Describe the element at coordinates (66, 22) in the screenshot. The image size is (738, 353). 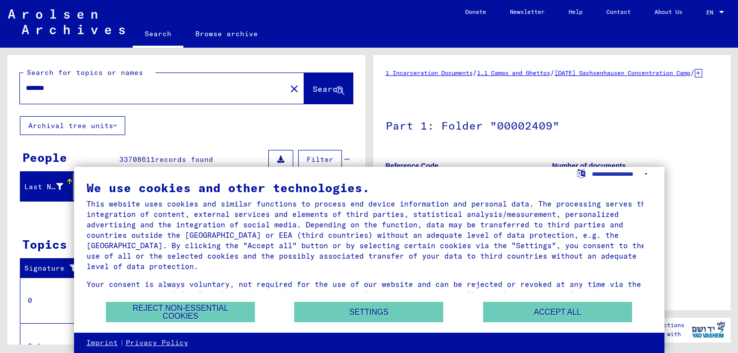
I see `img: Arolsen_neg.svg` at that location.